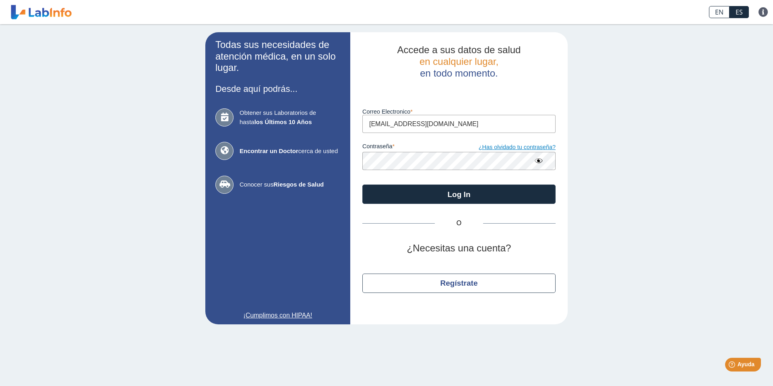  Describe the element at coordinates (290, 117) in the screenshot. I see `span: Obtener sus Laboratorios de hasta` at that location.